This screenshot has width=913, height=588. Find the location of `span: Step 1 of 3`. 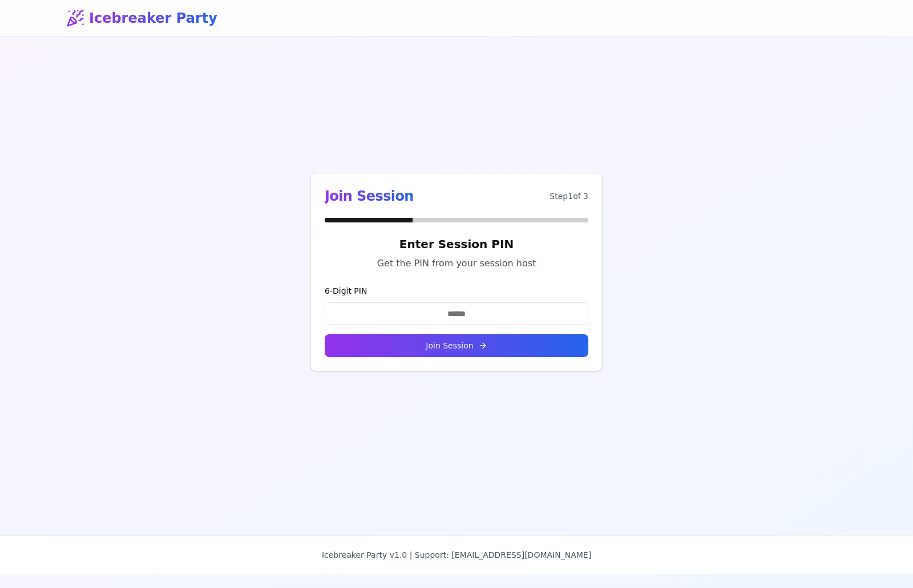

span: Step 1 of 3 is located at coordinates (569, 196).